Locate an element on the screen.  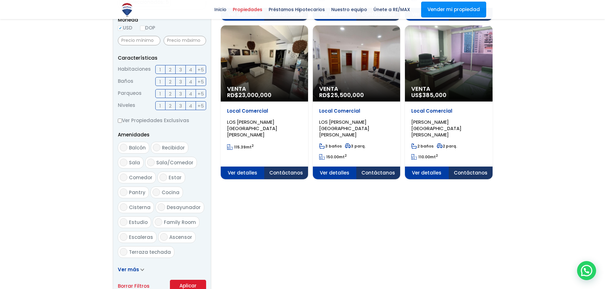
span: 2 baños is located at coordinates (422, 146).